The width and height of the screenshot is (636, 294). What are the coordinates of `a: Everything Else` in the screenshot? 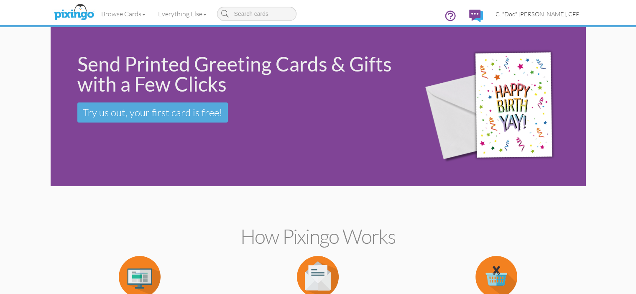 It's located at (182, 14).